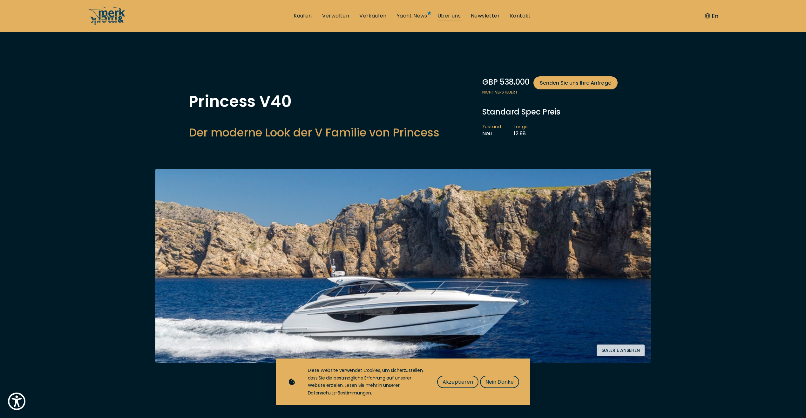 This screenshot has height=418, width=806. I want to click on span: Akzeptieren, so click(458, 381).